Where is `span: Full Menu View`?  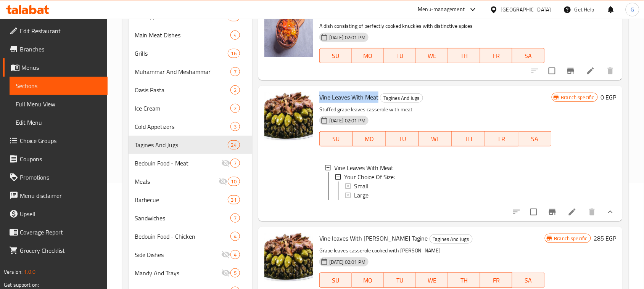 span: Full Menu View is located at coordinates (58, 104).